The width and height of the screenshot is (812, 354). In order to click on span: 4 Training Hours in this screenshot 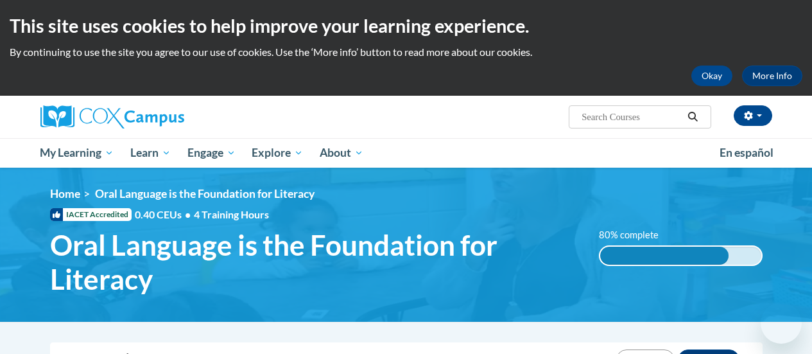, I will do `click(231, 214)`.